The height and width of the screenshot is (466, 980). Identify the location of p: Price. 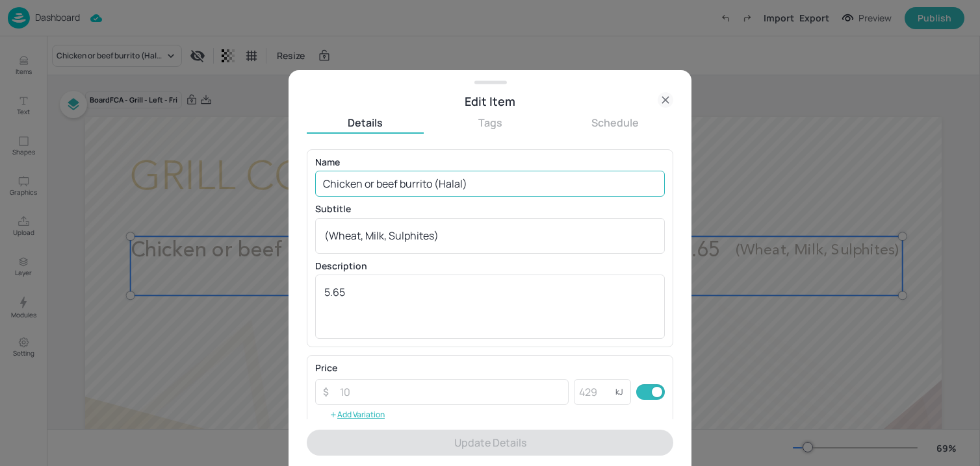
(326, 368).